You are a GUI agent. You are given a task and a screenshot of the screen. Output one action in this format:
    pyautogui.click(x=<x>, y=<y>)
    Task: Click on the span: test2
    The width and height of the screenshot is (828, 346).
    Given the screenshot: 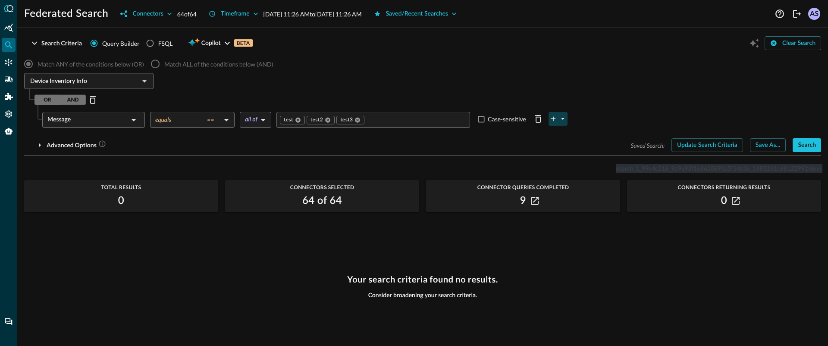 What is the action you would take?
    pyautogui.click(x=317, y=120)
    